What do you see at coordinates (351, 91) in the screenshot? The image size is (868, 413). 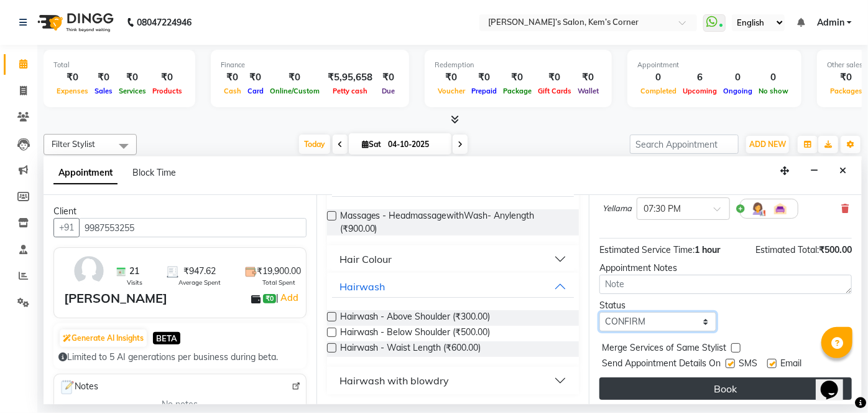 I see `span: Petty cash` at bounding box center [351, 91].